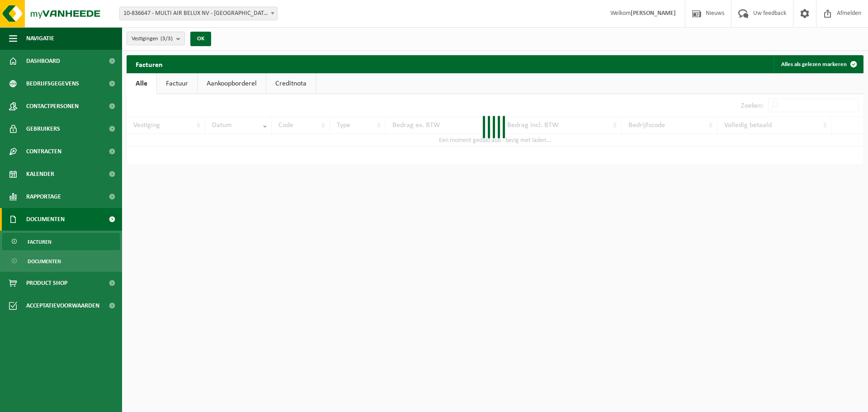 The image size is (868, 412). I want to click on a: Facturen, so click(61, 241).